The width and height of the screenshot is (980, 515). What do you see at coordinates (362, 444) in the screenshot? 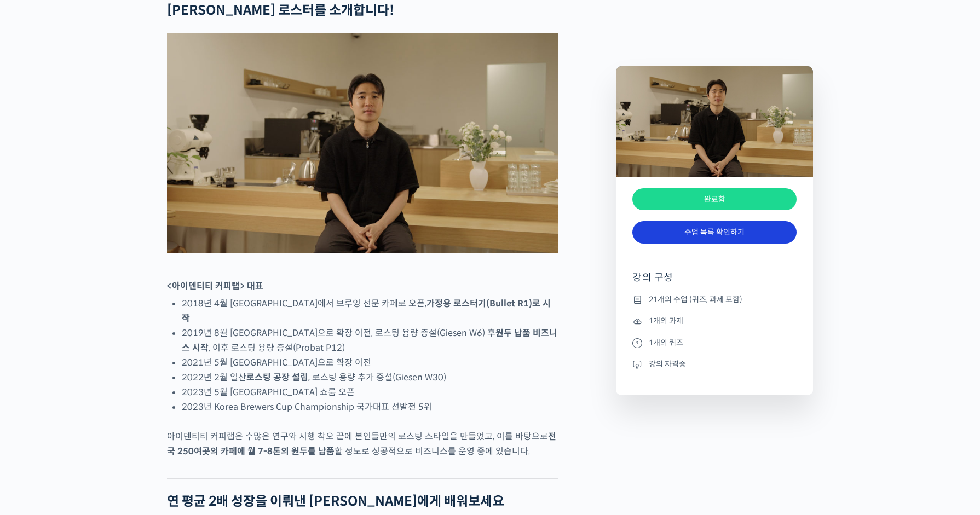
I see `p: 아이덴티티 커피랩은 수많은 연구와 시행 착오 끝에 본인들만의 로스팅 스타일을 만들었고, 이를 바탕으로 할 정도로 성공적으로 비즈니스를 운영 중에 있습니다.` at bounding box center [362, 444].